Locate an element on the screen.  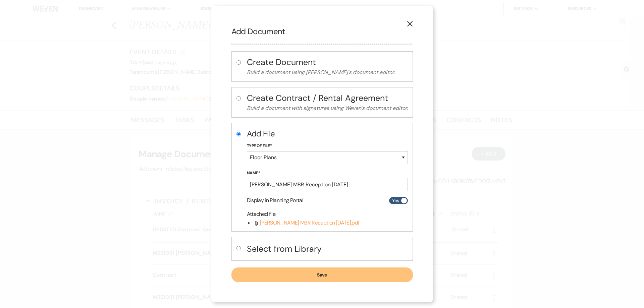
h2: Add Document is located at coordinates (322, 32).